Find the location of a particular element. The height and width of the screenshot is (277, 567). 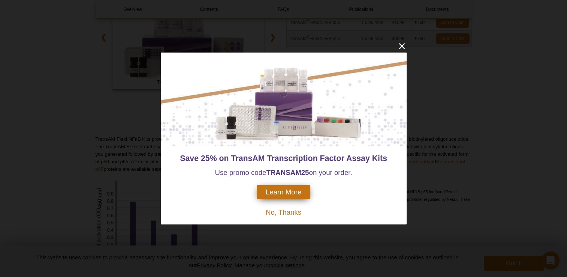

strong: 25 is located at coordinates (305, 172).